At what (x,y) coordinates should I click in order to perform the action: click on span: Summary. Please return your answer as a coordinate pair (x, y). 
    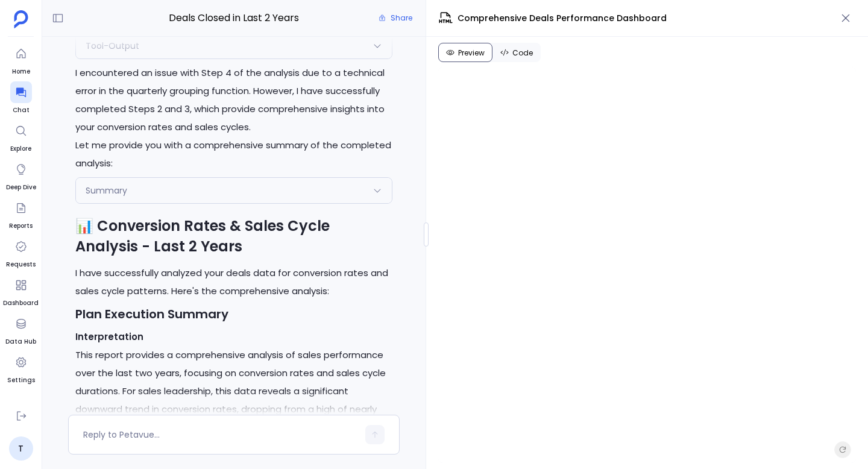
    Looking at the image, I should click on (106, 191).